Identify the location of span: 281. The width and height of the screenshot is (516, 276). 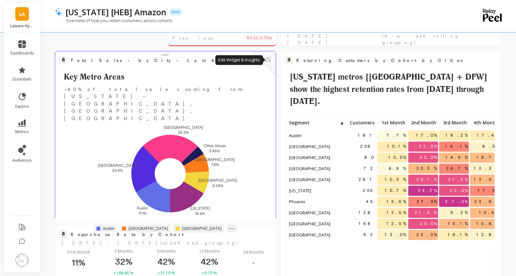
(367, 180).